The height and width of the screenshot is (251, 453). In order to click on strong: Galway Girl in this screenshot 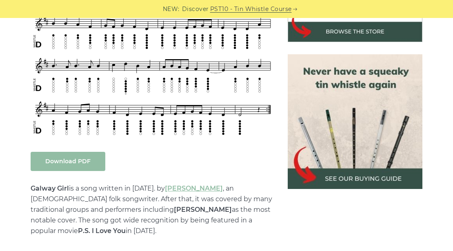, I will do `click(50, 188)`.